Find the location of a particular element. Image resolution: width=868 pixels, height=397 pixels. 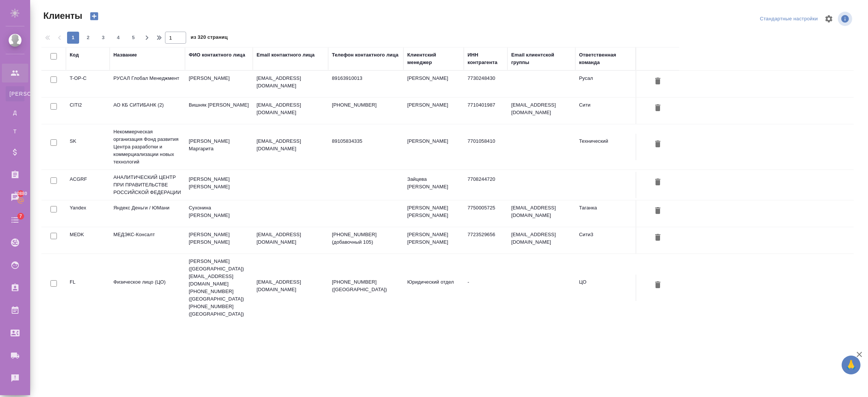

p: 89105834335 is located at coordinates (366, 141).